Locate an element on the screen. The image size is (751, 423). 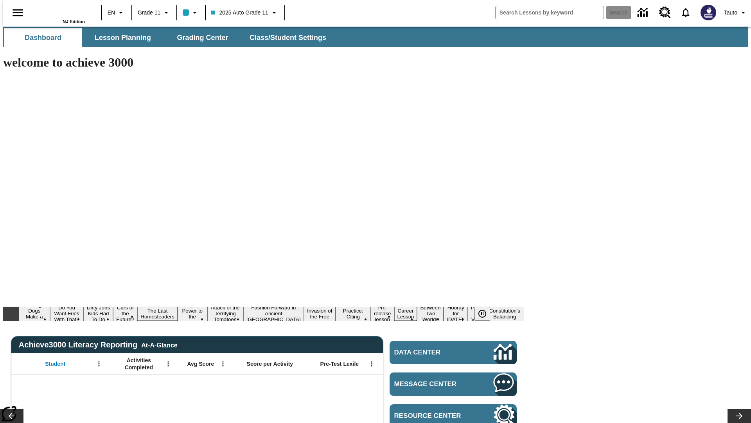
button: Grade: Grade 11, Select a grade is located at coordinates (154, 13).